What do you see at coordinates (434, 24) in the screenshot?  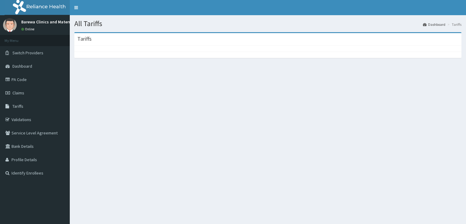 I see `a: Dashboard` at bounding box center [434, 24].